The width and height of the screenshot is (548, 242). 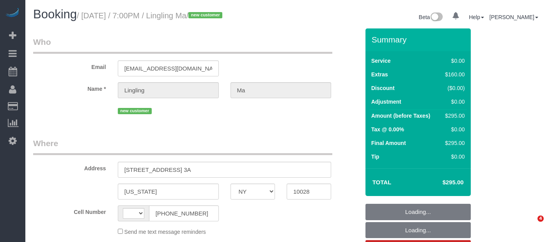 What do you see at coordinates (183, 146) in the screenshot?
I see `legend: Where` at bounding box center [183, 146].